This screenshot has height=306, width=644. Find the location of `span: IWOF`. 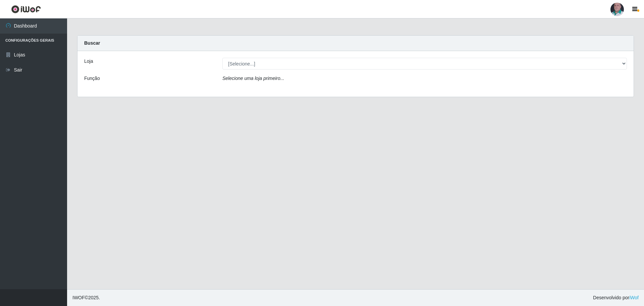

span: IWOF is located at coordinates (78, 298).